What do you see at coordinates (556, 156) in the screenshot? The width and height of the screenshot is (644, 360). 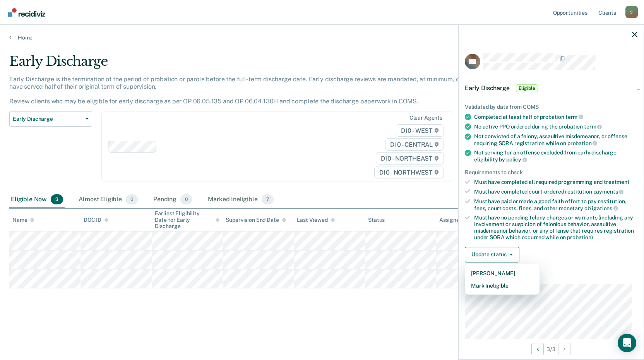 I see `div: Not serving for an offense excluded from early discharge eligibility by` at bounding box center [556, 156].